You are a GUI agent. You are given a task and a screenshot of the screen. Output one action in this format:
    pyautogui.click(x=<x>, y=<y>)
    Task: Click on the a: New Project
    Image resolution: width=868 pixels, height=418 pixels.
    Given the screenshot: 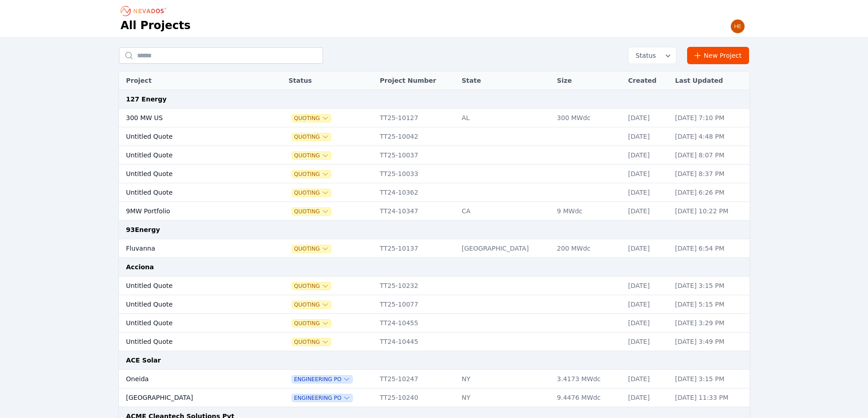 What is the action you would take?
    pyautogui.click(x=718, y=55)
    